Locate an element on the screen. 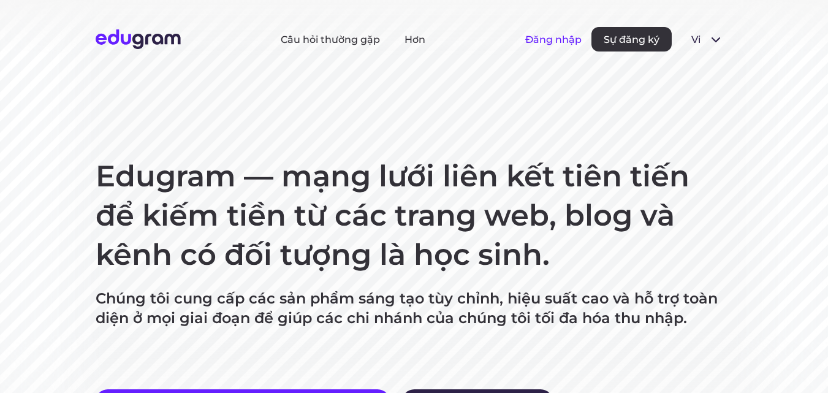 This screenshot has height=393, width=828. button: Đăng nhập is located at coordinates (553, 39).